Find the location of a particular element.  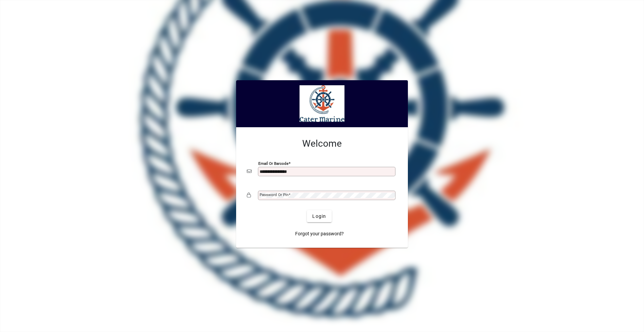

span: Login is located at coordinates (319, 217).